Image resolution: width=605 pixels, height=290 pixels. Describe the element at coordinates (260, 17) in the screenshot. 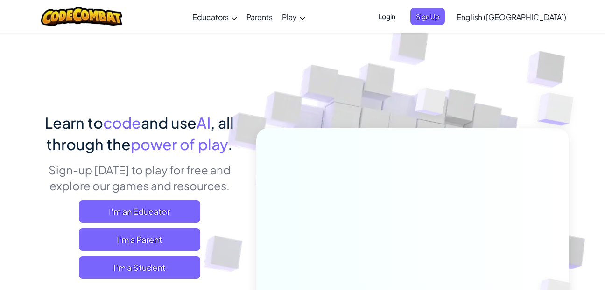

I see `a: Parents` at that location.